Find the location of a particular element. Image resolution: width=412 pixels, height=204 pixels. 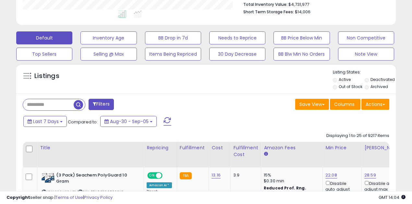

button: Columns is located at coordinates (345, 104).